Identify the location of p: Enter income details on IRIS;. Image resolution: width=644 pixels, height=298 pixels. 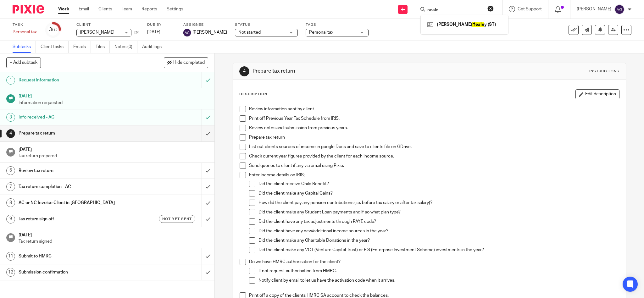
(434, 175).